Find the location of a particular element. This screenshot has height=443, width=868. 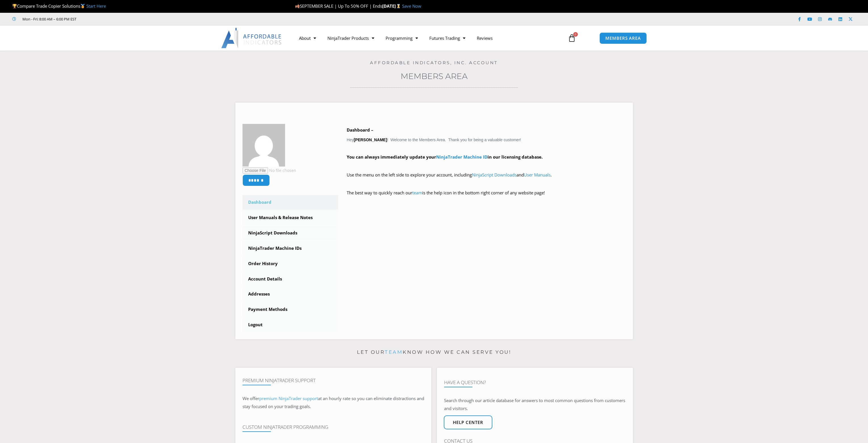

a: Futures Trading is located at coordinates (447, 38).